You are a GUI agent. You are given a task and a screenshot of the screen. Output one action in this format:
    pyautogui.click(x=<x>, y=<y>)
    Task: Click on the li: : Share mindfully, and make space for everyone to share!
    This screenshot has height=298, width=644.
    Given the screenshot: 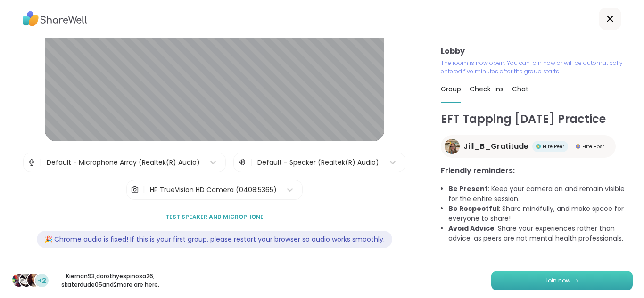 What is the action you would take?
    pyautogui.click(x=540, y=214)
    